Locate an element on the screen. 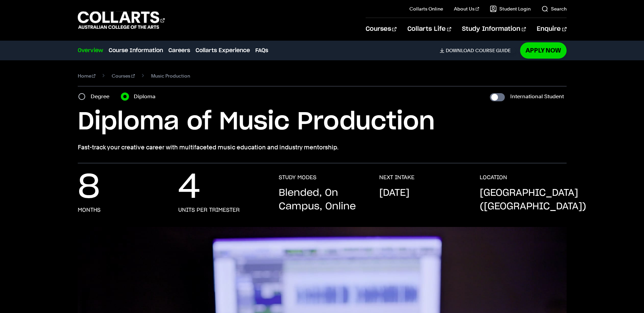 The image size is (644, 313). p: 4 is located at coordinates (189, 187).